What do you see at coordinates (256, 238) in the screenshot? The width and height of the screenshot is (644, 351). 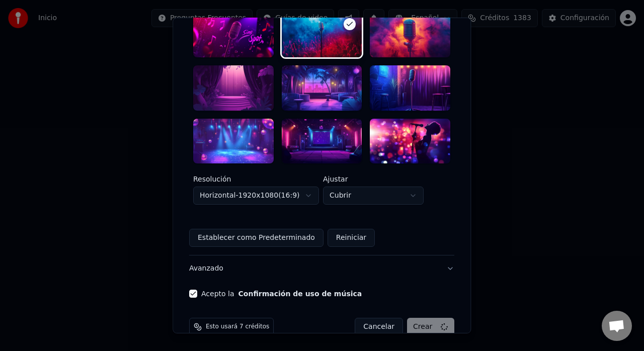 I see `button: Establecer como Predeterminado` at bounding box center [256, 238].